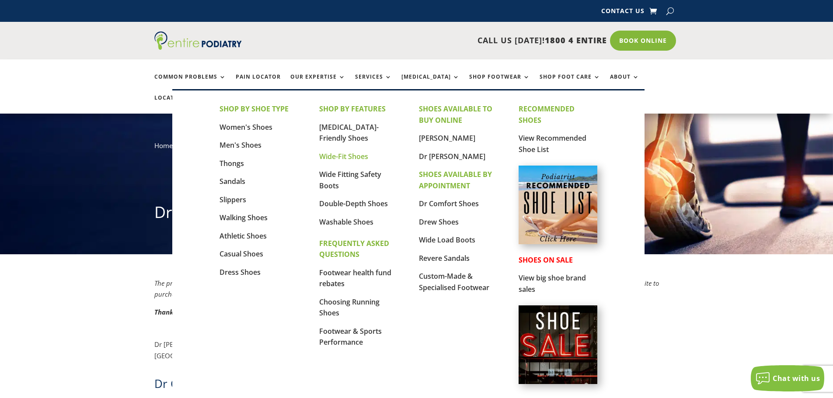 This screenshot has height=398, width=833. What do you see at coordinates (455, 180) in the screenshot?
I see `strong: SHOES AVAILABLE BY APPOINTMENT` at bounding box center [455, 180].